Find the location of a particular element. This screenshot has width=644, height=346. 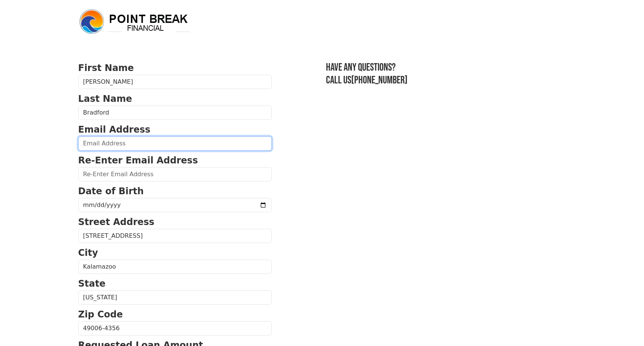

input: Re-Enter Email Address is located at coordinates (175, 175).